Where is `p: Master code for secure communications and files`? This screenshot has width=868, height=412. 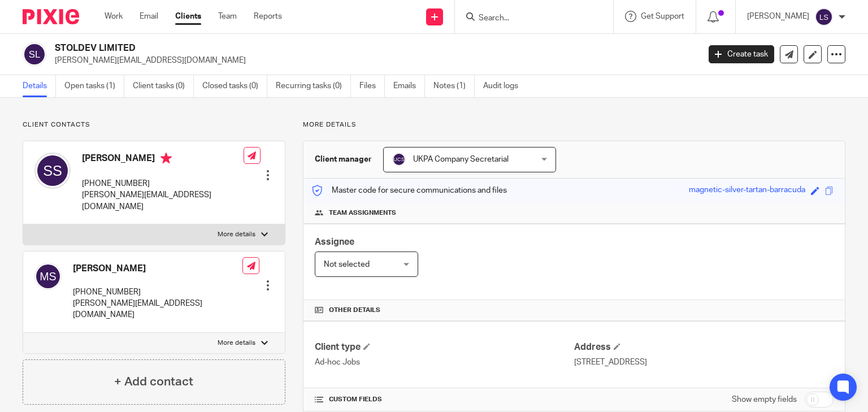 p: Master code for secure communications and files is located at coordinates (409, 190).